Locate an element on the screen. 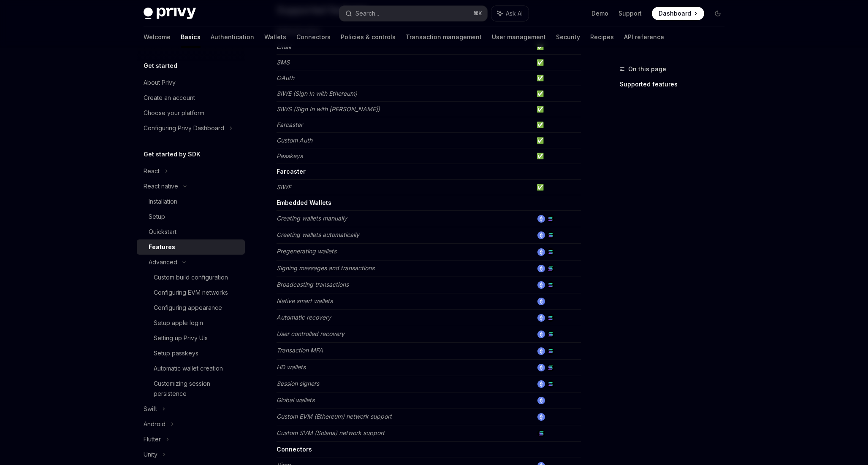 The image size is (868, 465). a: Connectors is located at coordinates (313, 37).